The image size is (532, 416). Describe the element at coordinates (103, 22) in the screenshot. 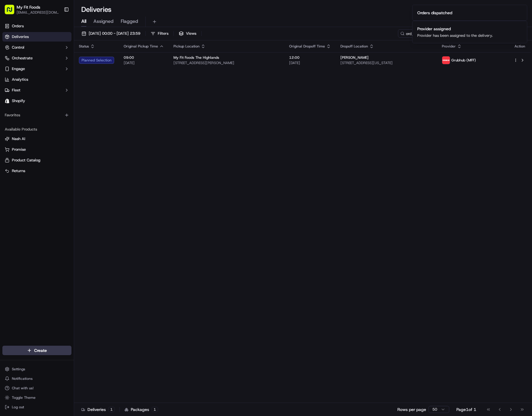

I see `span: Assigned` at that location.